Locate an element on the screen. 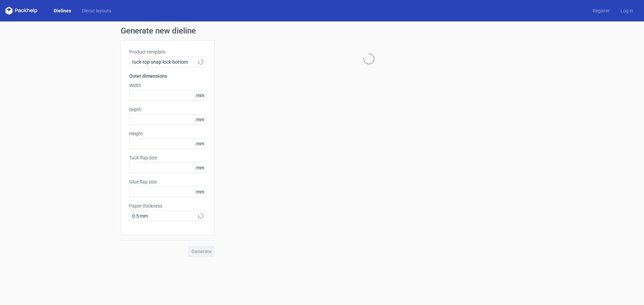 The image size is (644, 305). span: tuck-top-snap-lock-bottom is located at coordinates (165, 62).